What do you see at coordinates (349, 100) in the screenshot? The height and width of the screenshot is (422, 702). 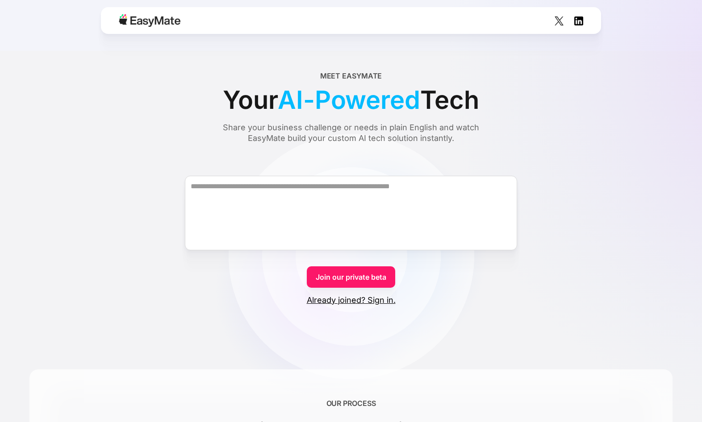 I see `span: AI-Powered` at bounding box center [349, 100].